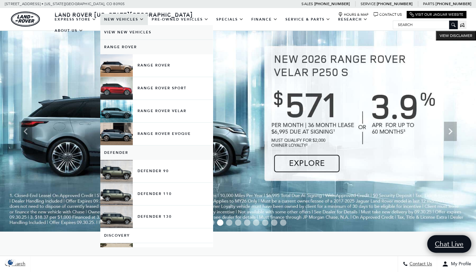 This screenshot has width=476, height=272. Describe the element at coordinates (156, 134) in the screenshot. I see `a: Range Rover Evoque` at that location.